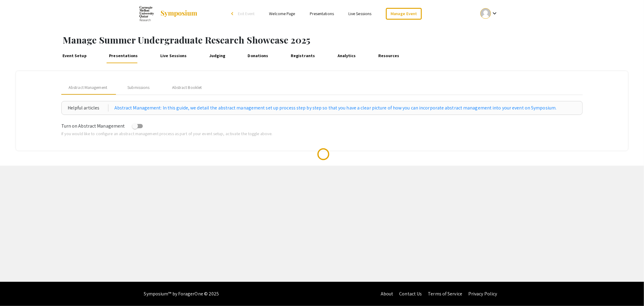 The height and width of the screenshot is (306, 644). Describe the element at coordinates (346, 56) in the screenshot. I see `a: Analytics` at that location.